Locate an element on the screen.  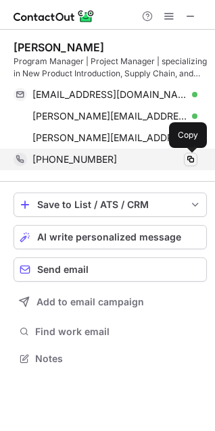
span: AI write personalized message is located at coordinates (109, 237).